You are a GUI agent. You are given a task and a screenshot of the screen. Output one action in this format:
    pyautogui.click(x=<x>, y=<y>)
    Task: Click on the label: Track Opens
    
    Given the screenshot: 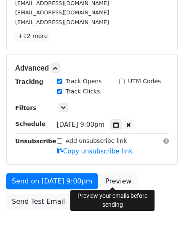 What is the action you would take?
    pyautogui.click(x=84, y=81)
    